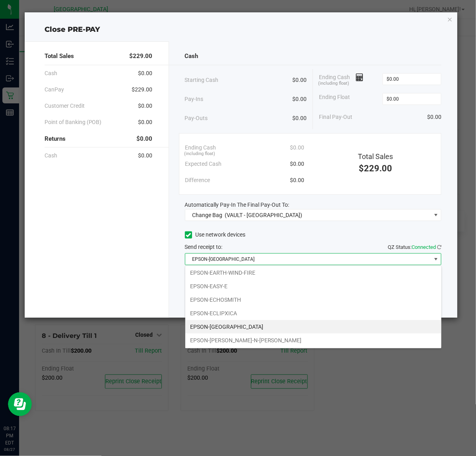 Image resolution: width=476 pixels, height=456 pixels. I want to click on span: QZ Status:, so click(415, 247).